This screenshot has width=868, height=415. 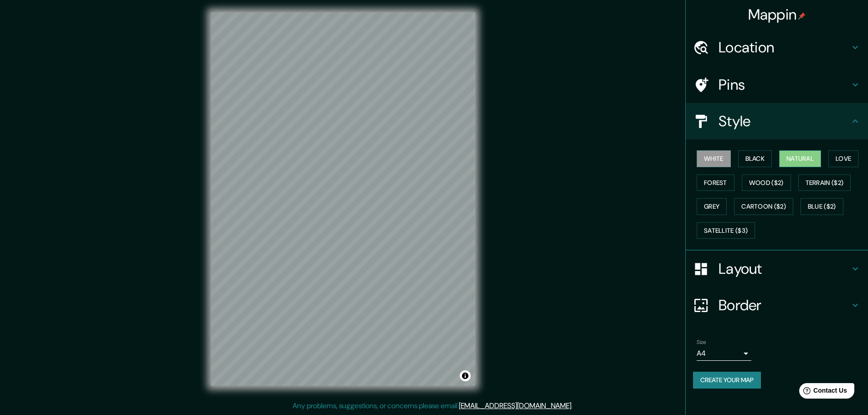 What do you see at coordinates (724, 353) in the screenshot?
I see `div: A4` at bounding box center [724, 353].